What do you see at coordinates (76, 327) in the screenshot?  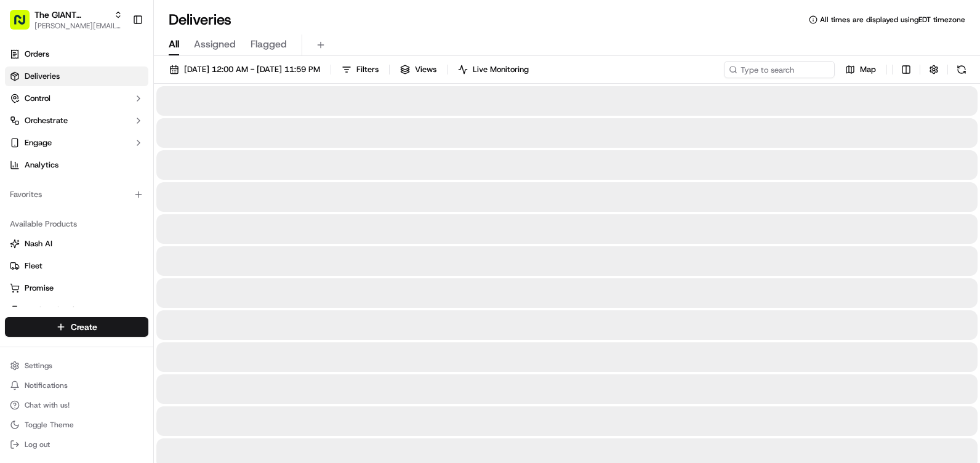 I see `button: Create` at bounding box center [76, 327].